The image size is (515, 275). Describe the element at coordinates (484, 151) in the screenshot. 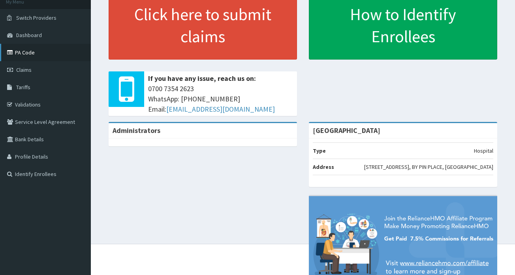

I see `p: Hospital` at that location.